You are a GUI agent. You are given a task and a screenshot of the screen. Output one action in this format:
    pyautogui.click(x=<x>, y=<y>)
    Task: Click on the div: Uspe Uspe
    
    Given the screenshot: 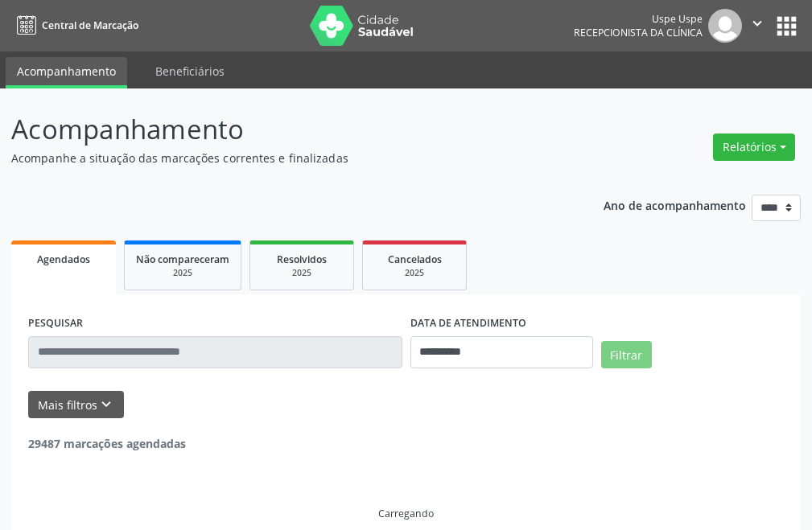 What is the action you would take?
    pyautogui.click(x=638, y=19)
    